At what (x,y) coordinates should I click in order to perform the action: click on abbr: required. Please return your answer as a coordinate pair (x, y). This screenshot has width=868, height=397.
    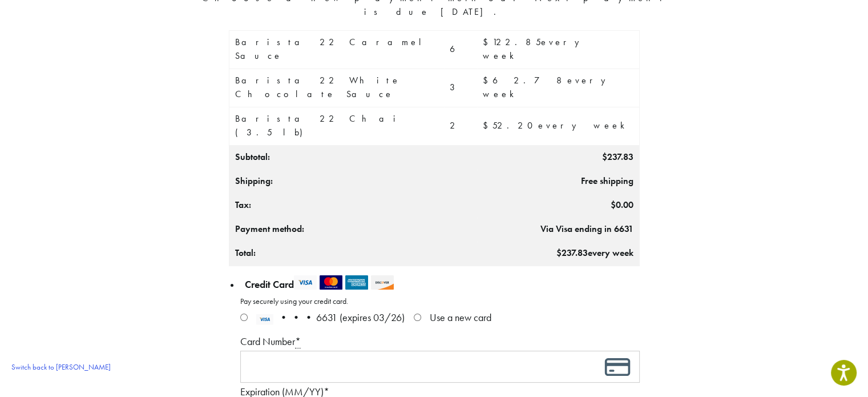
    Looking at the image, I should click on (298, 342).